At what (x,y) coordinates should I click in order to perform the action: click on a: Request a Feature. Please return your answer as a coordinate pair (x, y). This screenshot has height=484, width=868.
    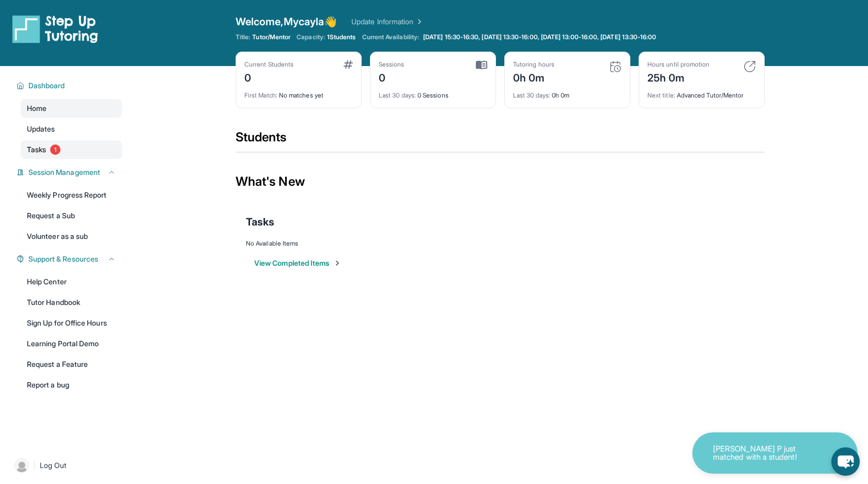
    Looking at the image, I should click on (72, 365).